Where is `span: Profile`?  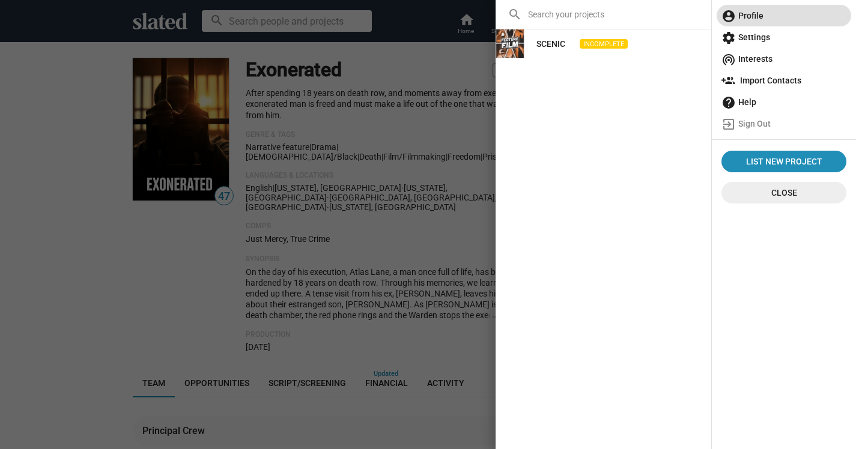
span: Profile is located at coordinates (784, 16).